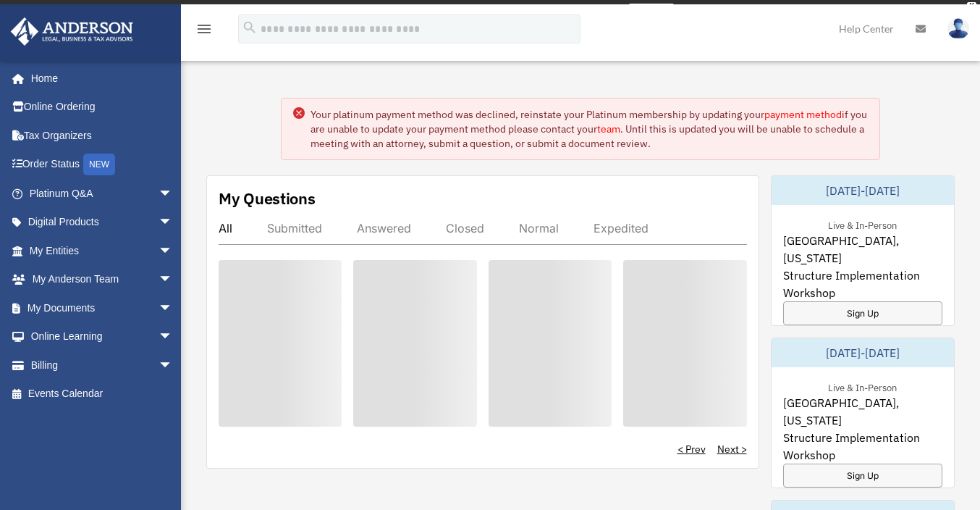  What do you see at coordinates (622, 228) in the screenshot?
I see `div: Expedited` at bounding box center [622, 228].